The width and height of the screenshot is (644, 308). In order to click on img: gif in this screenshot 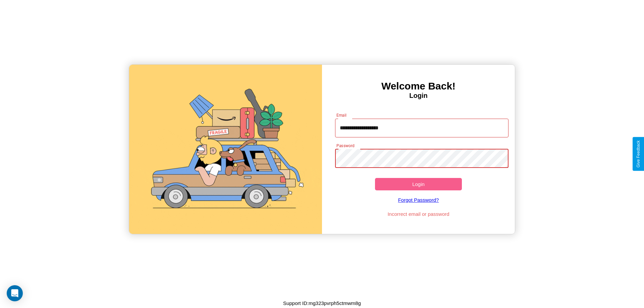, I will do `click(226, 149)`.